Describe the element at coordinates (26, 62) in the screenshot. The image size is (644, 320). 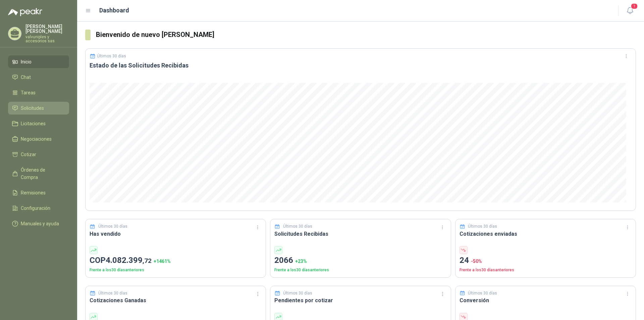
I see `span: Inicio` at that location.